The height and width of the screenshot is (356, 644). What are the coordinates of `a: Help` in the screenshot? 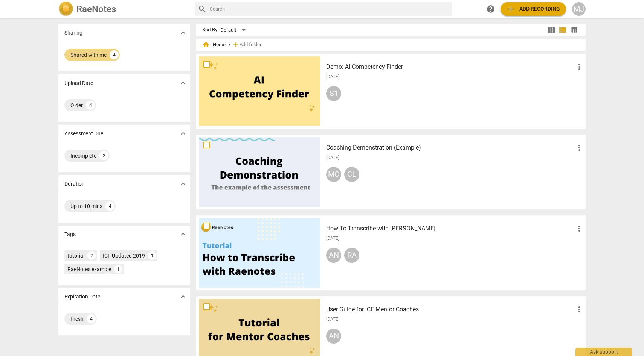 It's located at (491, 9).